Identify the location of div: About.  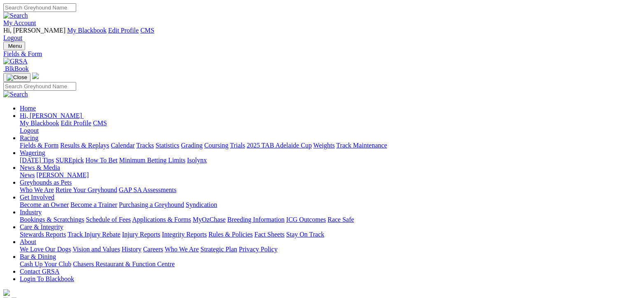
(320, 249).